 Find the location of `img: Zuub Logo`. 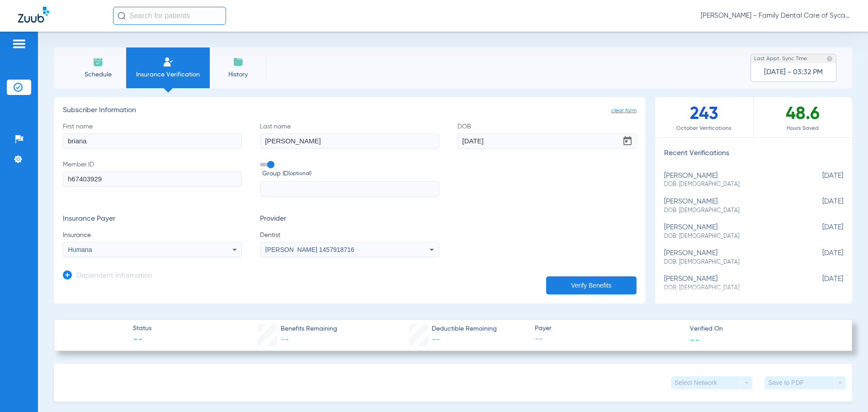

img: Zuub Logo is located at coordinates (33, 15).